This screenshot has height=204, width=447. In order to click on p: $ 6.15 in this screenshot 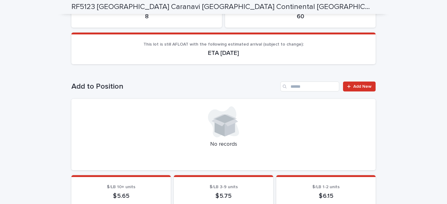, I will do `click(326, 196)`.